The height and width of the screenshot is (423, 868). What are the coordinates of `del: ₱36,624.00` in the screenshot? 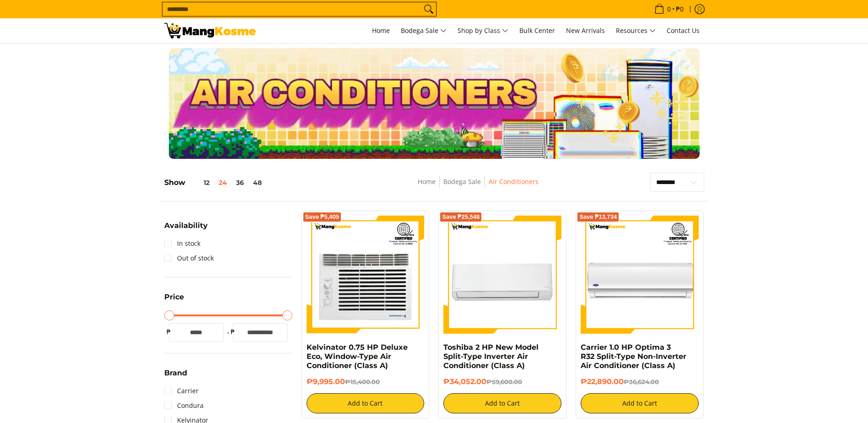 It's located at (641, 382).